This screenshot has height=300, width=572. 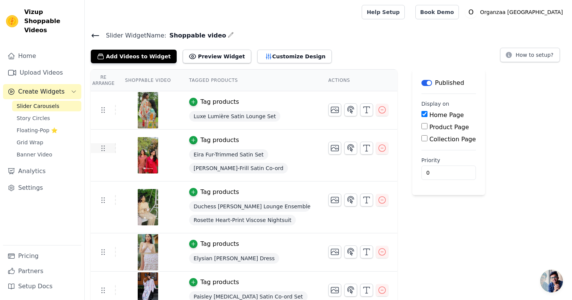 What do you see at coordinates (530, 55) in the screenshot?
I see `button: How to setup?` at bounding box center [530, 55].